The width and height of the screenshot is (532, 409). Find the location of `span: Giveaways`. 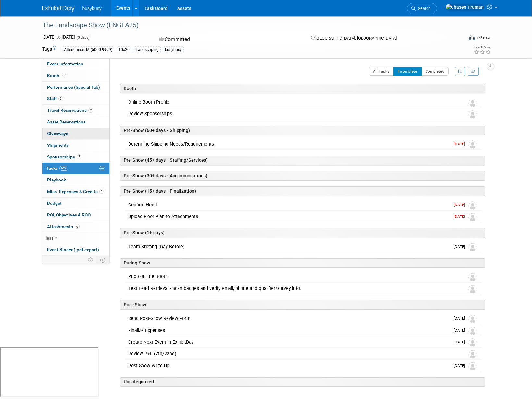

span: Giveaways is located at coordinates (57, 134).